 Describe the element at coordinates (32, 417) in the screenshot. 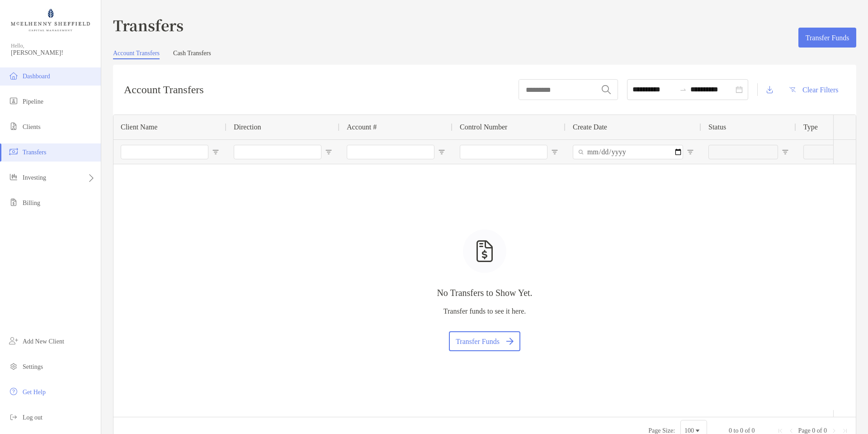

I see `span: Log out` at that location.